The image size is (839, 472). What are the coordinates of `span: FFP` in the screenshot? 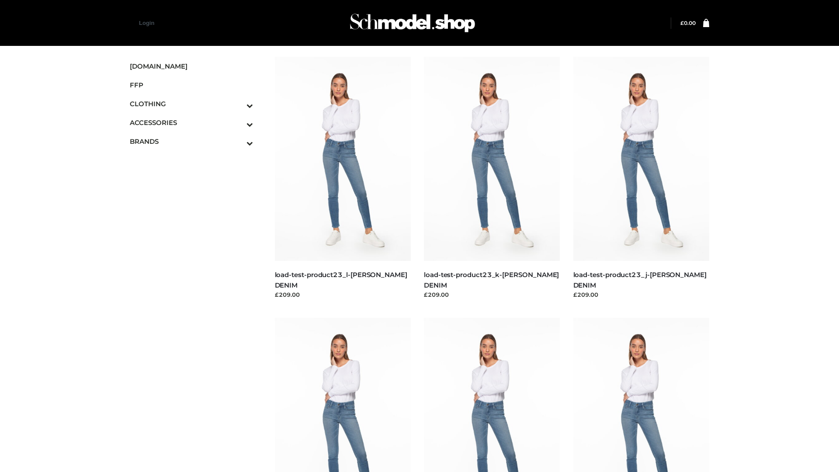 It's located at (191, 85).